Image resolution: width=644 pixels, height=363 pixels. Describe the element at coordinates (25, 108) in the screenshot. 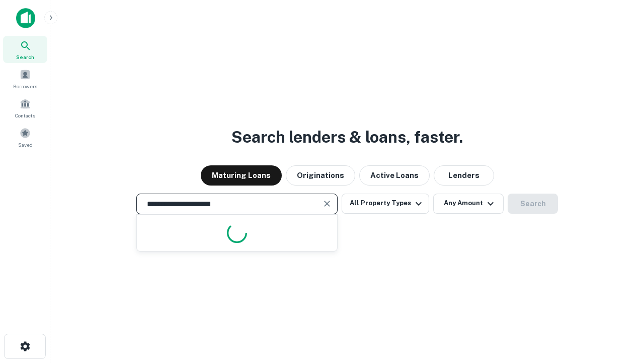

I see `a: Contacts` at that location.